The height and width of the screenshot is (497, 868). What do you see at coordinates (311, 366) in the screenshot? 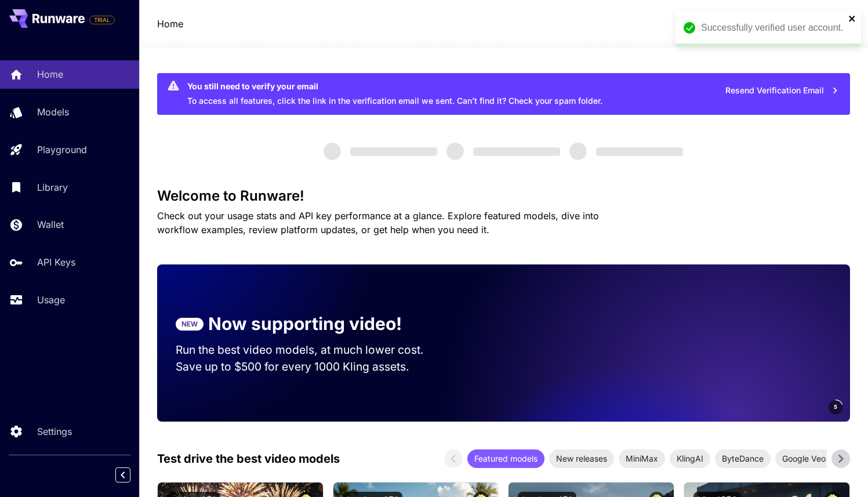
I see `p: Save up to $500 for every 1000 Kling assets.` at bounding box center [311, 366].